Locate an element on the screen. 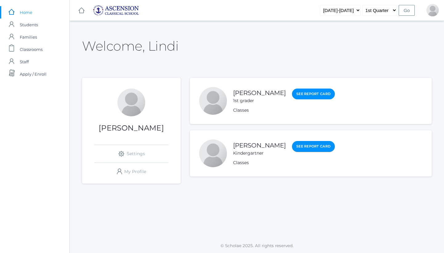 The height and width of the screenshot is (253, 444). div: 1st grader is located at coordinates (260, 101).